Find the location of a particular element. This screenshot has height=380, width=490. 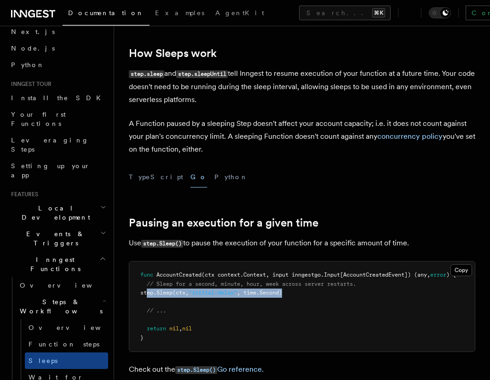

button: TypeScript is located at coordinates (156, 177).